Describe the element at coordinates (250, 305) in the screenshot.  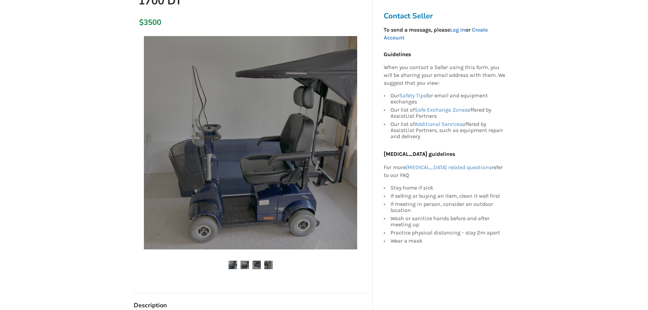
I see `h3: Description` at that location.